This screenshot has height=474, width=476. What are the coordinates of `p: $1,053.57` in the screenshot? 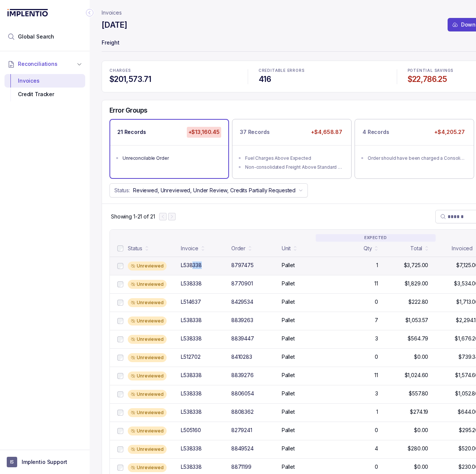 It's located at (417, 320).